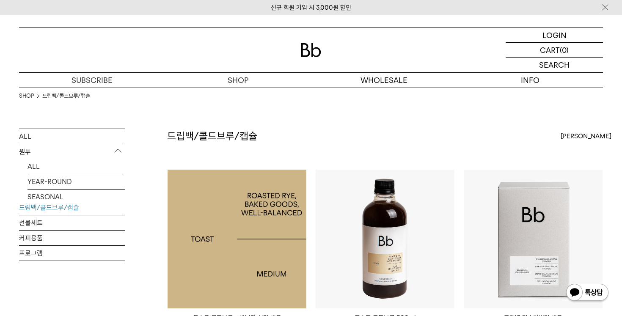  What do you see at coordinates (554, 65) in the screenshot?
I see `p: SEARCH` at bounding box center [554, 65].